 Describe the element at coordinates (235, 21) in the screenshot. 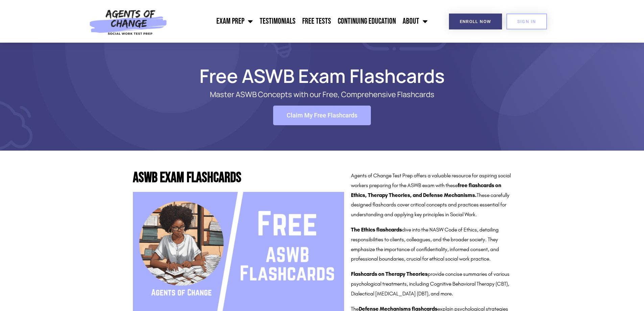

I see `a: Exam Prep` at that location.